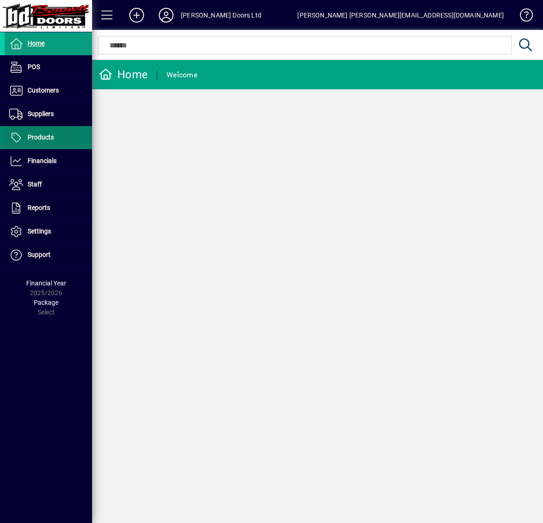 The height and width of the screenshot is (523, 543). I want to click on a: Knowledge Base, so click(523, 17).